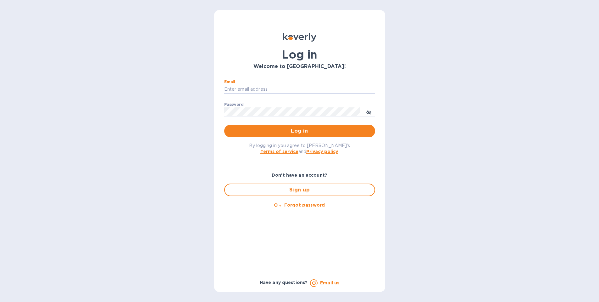 This screenshot has height=302, width=599. I want to click on input: Enter email address, so click(300, 89).